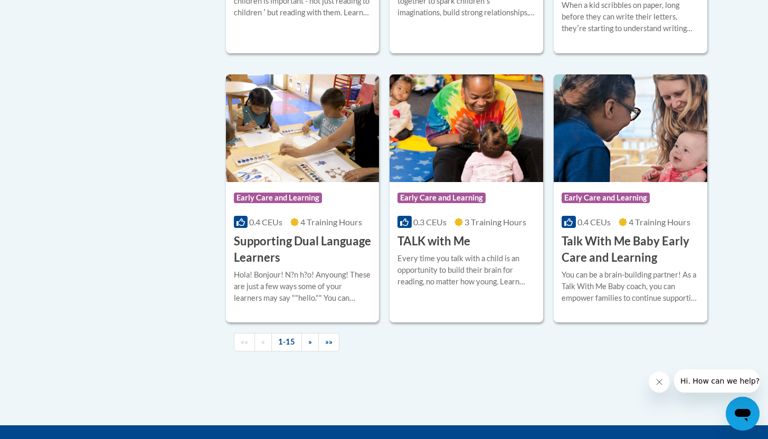 The width and height of the screenshot is (768, 439). What do you see at coordinates (244, 342) in the screenshot?
I see `a: Begining` at bounding box center [244, 342].